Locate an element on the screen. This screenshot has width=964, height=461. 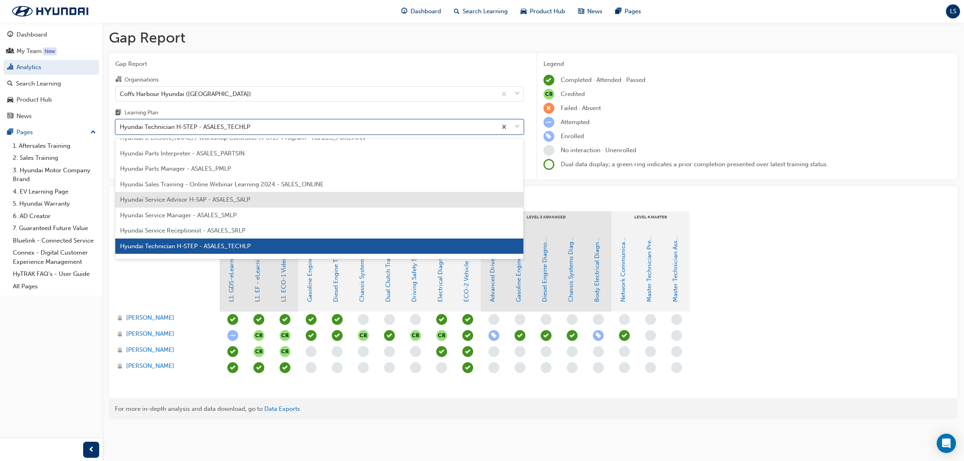
span: Hyundai Sales Training - Online Webinar Learning 2024 - SALES_ONLINE is located at coordinates (222, 184).